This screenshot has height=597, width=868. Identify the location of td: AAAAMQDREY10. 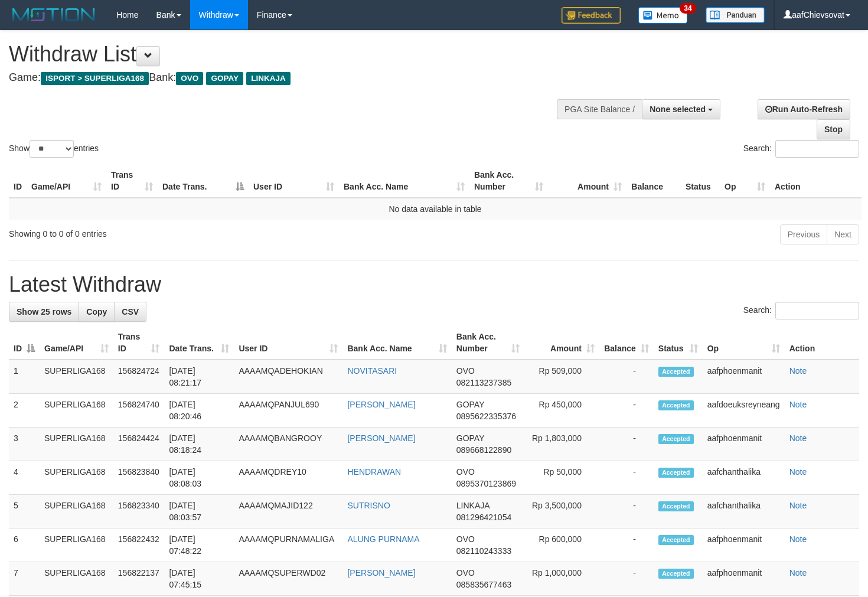
(288, 478).